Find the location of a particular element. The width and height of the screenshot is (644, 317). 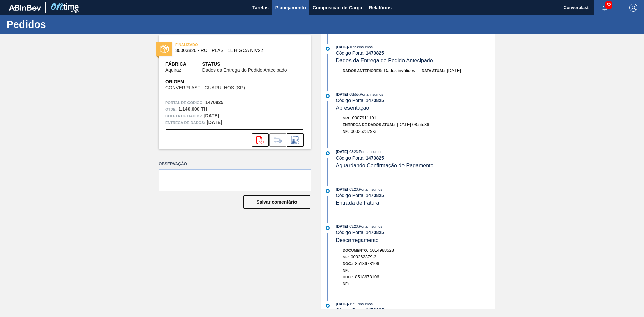

img: status is located at coordinates (165, 49).